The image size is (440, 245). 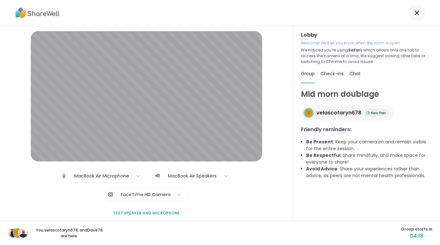 What do you see at coordinates (368, 113) in the screenshot?
I see `img: New Peer` at bounding box center [368, 113].